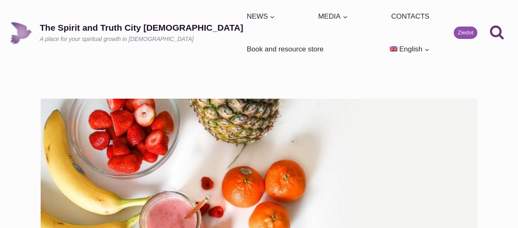 This screenshot has width=518, height=228. Describe the element at coordinates (410, 49) in the screenshot. I see `a: English` at that location.